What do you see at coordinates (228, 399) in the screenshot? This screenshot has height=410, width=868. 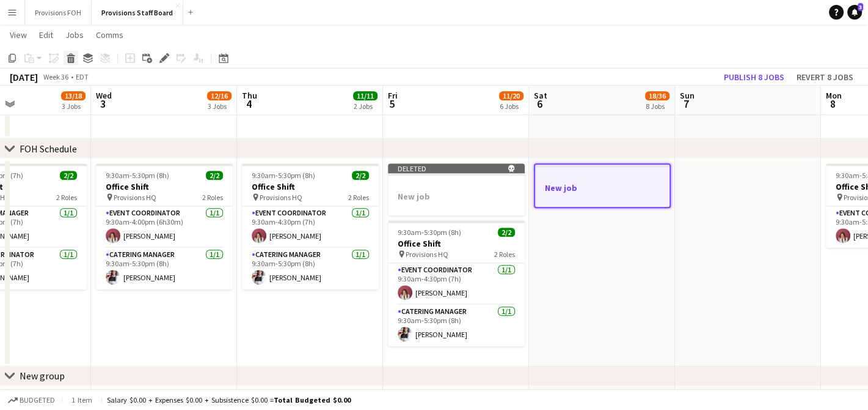 I see `div: Salary $0.00 + Expenses $0.00 + Subsistence $0.00 =` at bounding box center [228, 399].